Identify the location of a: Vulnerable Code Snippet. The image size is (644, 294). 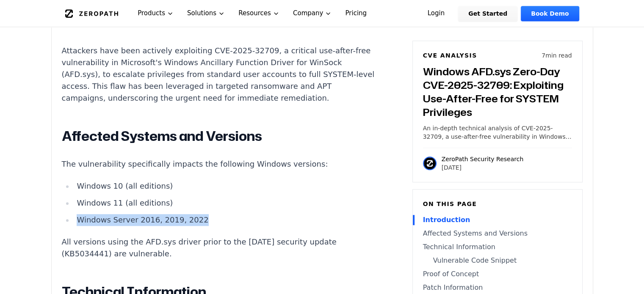
(497, 261).